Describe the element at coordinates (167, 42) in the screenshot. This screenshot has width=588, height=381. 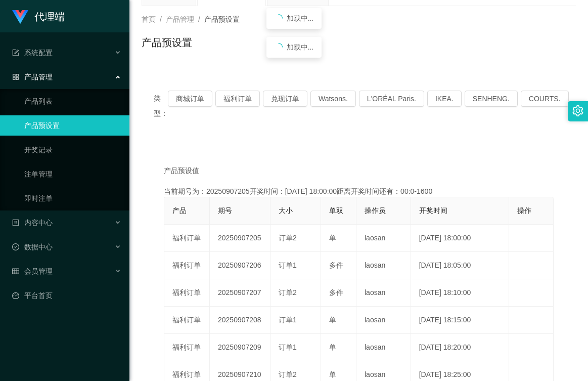
I see `h1: 产品预设置` at that location.